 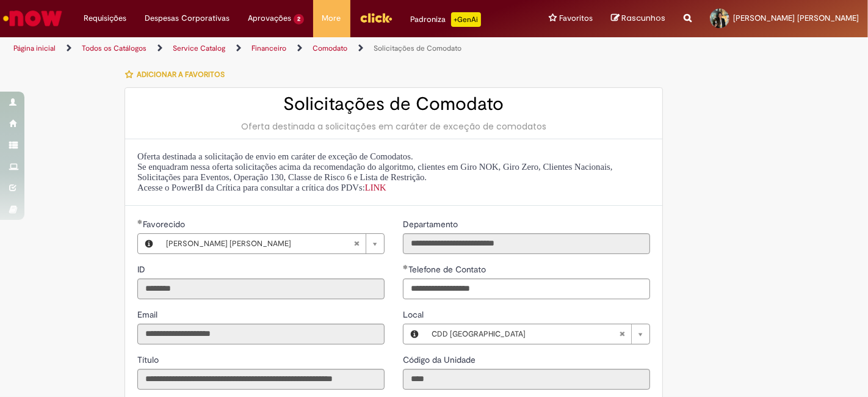 What do you see at coordinates (393, 126) in the screenshot?
I see `div: Oferta destinada a solicitações em caráter de exceção de comodatos` at bounding box center [393, 126].